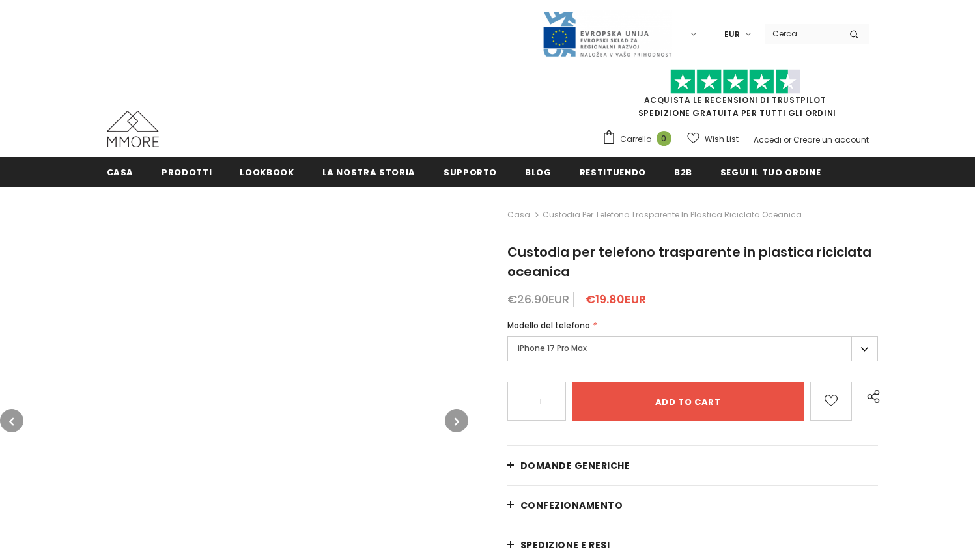 The height and width of the screenshot is (560, 975). Describe the element at coordinates (120, 172) in the screenshot. I see `span: Casa` at that location.